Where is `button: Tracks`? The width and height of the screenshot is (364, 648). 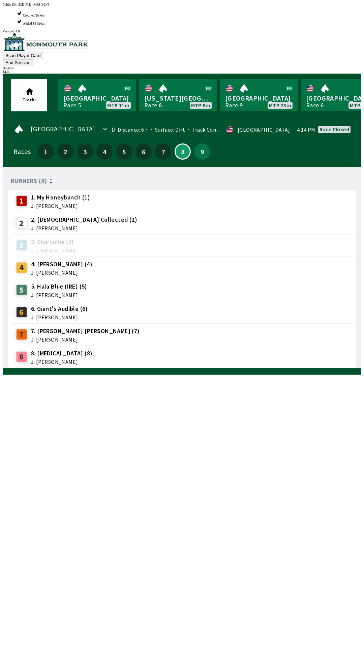
button: Tracks is located at coordinates (29, 95).